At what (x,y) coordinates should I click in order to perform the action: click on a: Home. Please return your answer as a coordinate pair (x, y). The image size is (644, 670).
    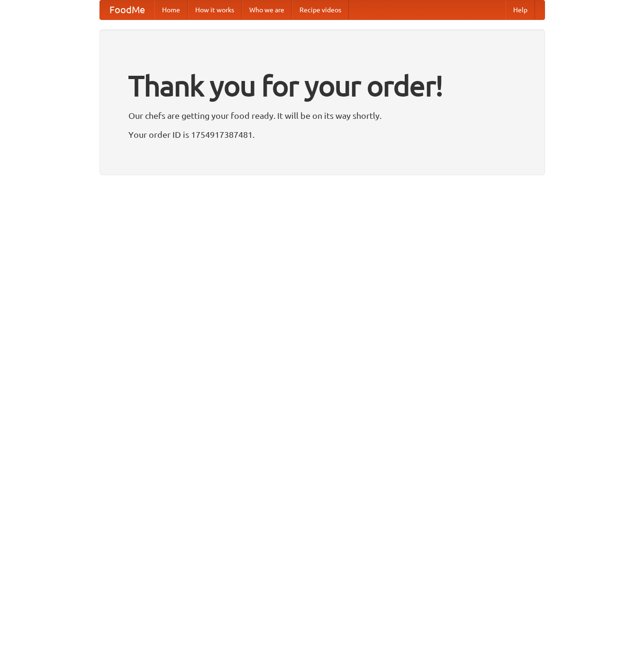
    Looking at the image, I should click on (171, 10).